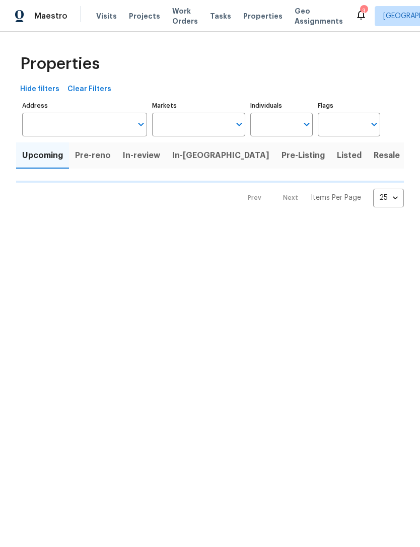  I want to click on span: Projects, so click(145, 16).